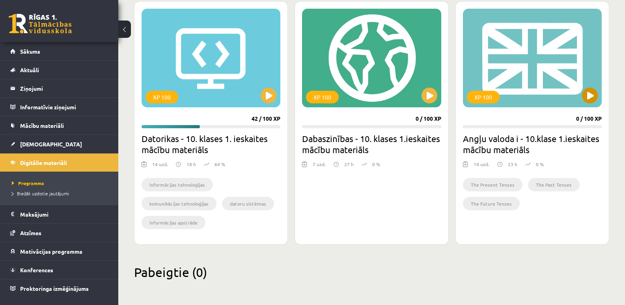  I want to click on span: Aktuāli, so click(30, 70).